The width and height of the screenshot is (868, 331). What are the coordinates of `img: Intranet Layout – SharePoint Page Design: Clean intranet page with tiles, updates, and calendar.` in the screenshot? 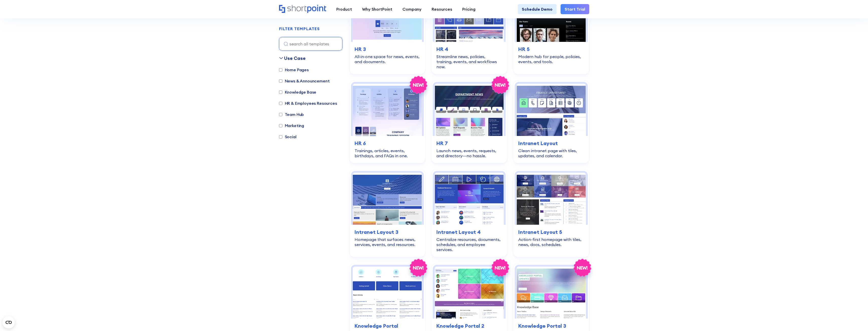 It's located at (551, 109).